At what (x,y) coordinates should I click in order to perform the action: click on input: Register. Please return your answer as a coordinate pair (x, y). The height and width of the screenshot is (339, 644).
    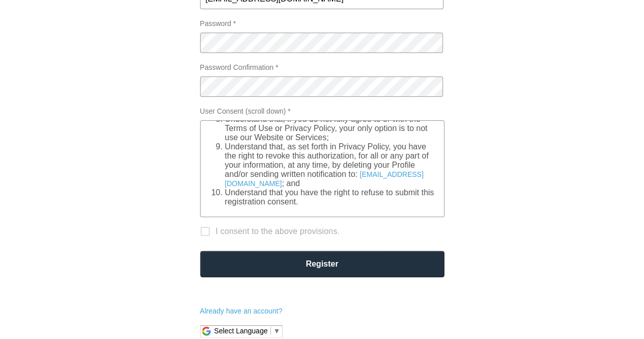
    Looking at the image, I should click on (322, 264).